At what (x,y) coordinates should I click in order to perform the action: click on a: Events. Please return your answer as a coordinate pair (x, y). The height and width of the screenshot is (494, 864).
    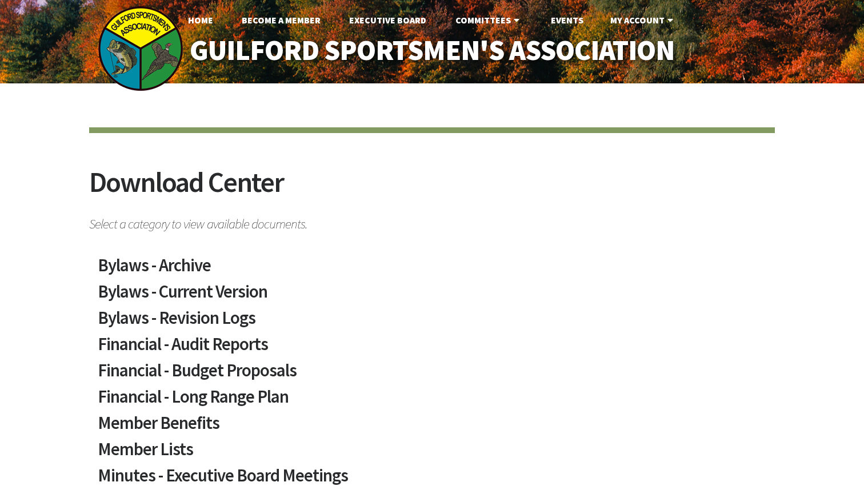
    Looking at the image, I should click on (567, 20).